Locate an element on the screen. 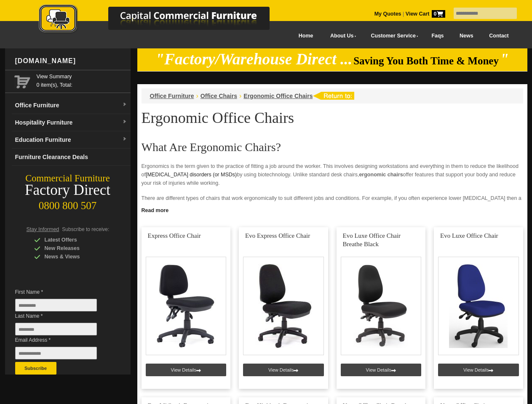 The width and height of the screenshot is (532, 404). a: Hospitality Furnituredropdown is located at coordinates (71, 122).